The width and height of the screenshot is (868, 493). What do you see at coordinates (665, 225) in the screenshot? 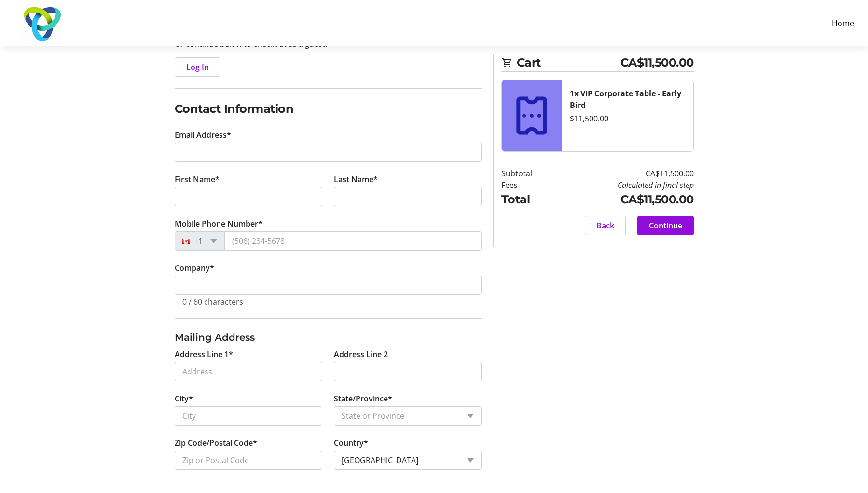
I see `span: Continue` at bounding box center [665, 225].